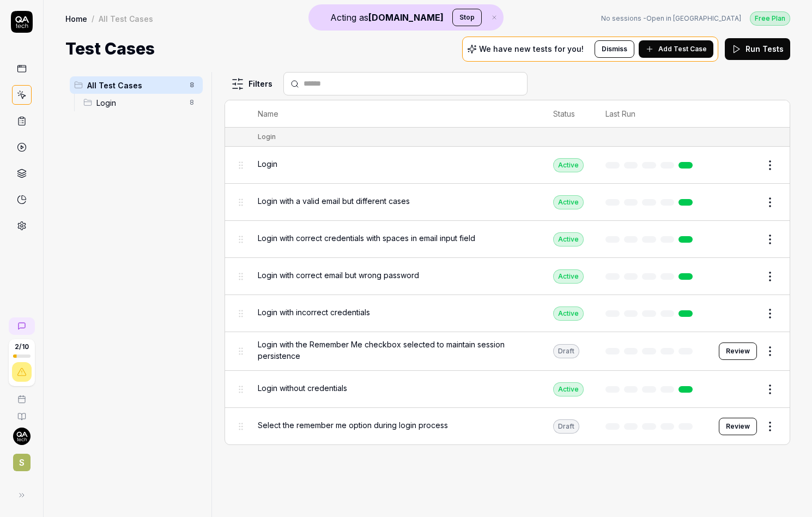 The height and width of the screenshot is (517, 812). What do you see at coordinates (771, 18) in the screenshot?
I see `div: Free Plan` at bounding box center [771, 18].